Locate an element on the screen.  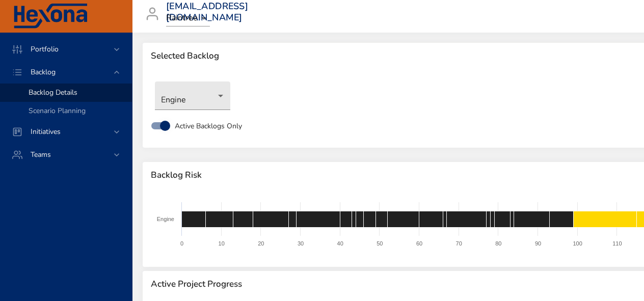
text: 10 is located at coordinates (222, 243).